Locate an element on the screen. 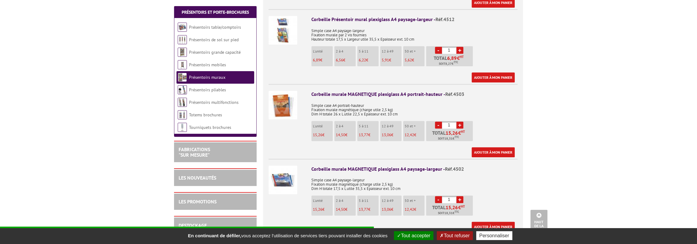 The image size is (697, 244). img: Corbeille Présentoir mural plexiglass A4 paysage-largeur is located at coordinates (283, 30).